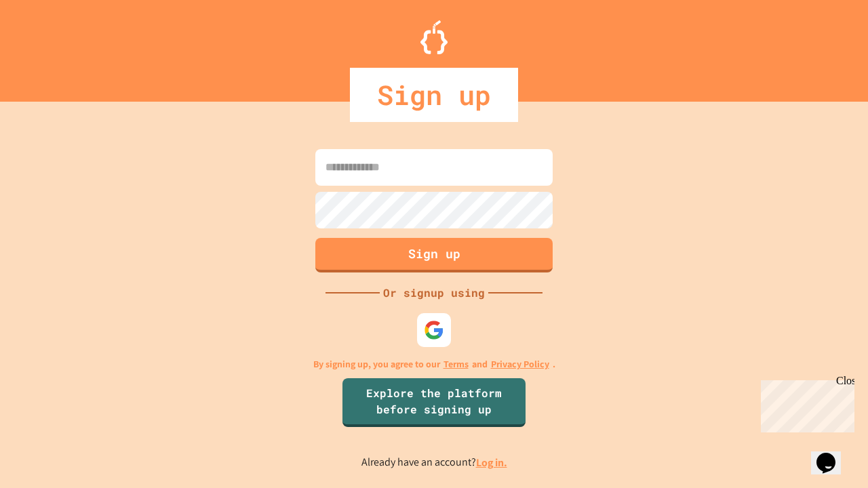 The width and height of the screenshot is (868, 488). What do you see at coordinates (434, 462) in the screenshot?
I see `p: Already have an account?` at bounding box center [434, 462].